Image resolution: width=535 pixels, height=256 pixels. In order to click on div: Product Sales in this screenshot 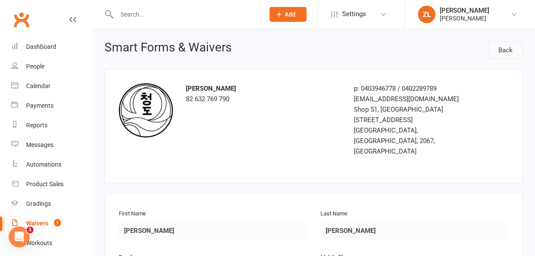, I will do `click(45, 184)`.